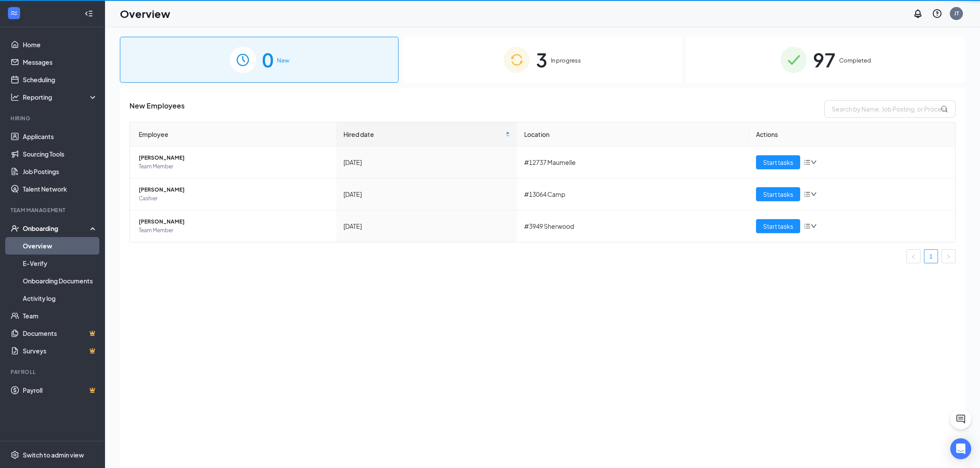 The width and height of the screenshot is (980, 468). I want to click on svg: Notifications, so click(918, 13).